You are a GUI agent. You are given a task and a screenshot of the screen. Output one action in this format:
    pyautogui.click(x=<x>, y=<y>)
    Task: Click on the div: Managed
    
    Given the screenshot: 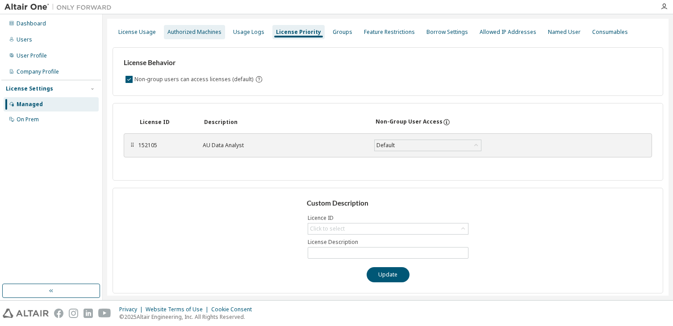 What is the action you would take?
    pyautogui.click(x=29, y=104)
    